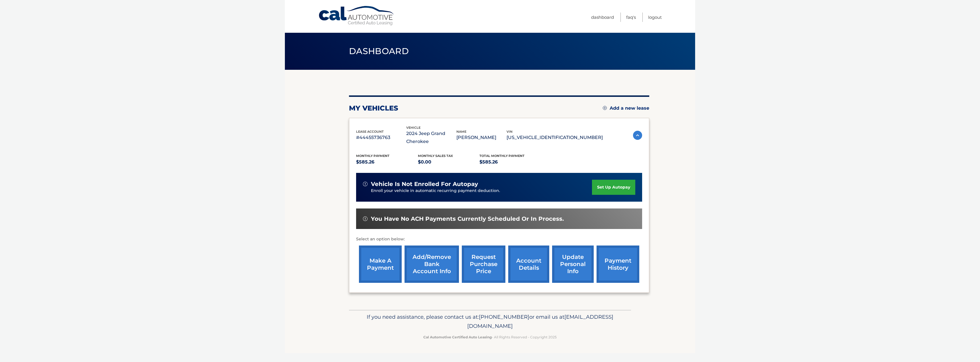 This screenshot has width=980, height=362. I want to click on p: If you need assistance, please contact us at: or email us at, so click(490, 322).